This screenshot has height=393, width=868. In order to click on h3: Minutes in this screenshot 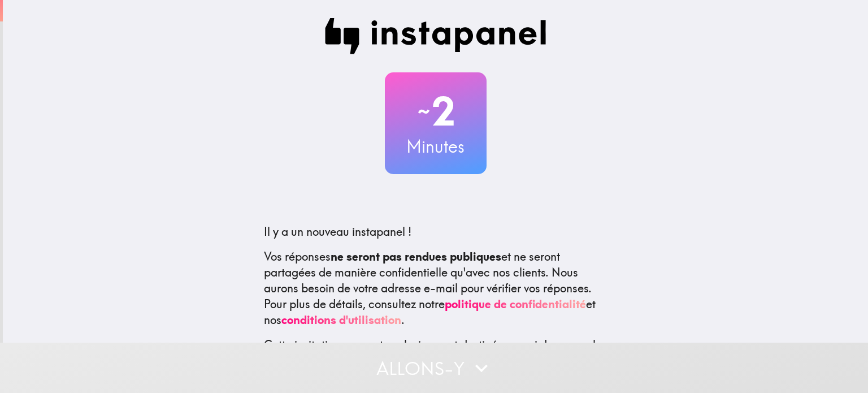, I will do `click(436, 147)`.